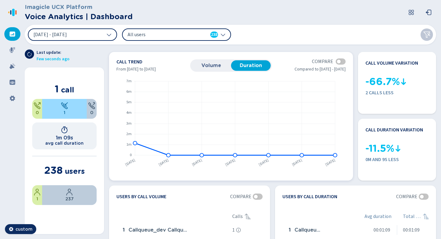  Describe the element at coordinates (129, 124) in the screenshot. I see `text: 3m` at that location.